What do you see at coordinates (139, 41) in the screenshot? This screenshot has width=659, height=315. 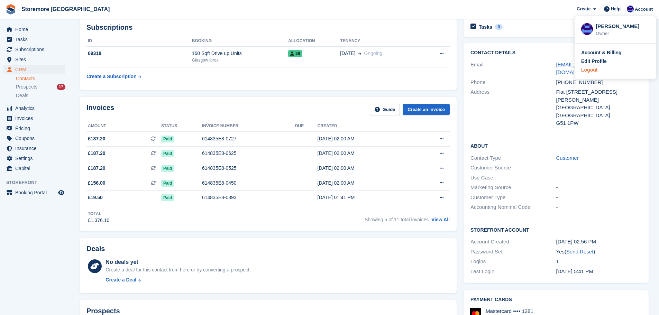 I see `th: ID` at bounding box center [139, 41].